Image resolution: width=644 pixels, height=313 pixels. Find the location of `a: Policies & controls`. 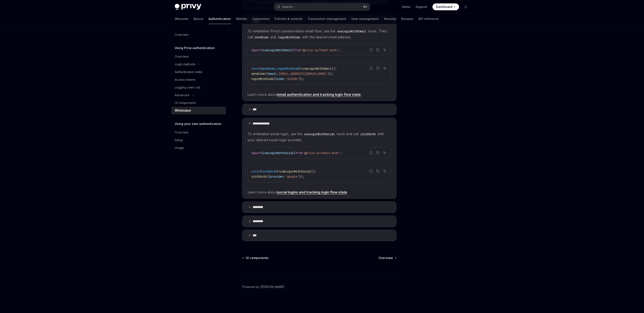

a: Policies & controls is located at coordinates (289, 19).